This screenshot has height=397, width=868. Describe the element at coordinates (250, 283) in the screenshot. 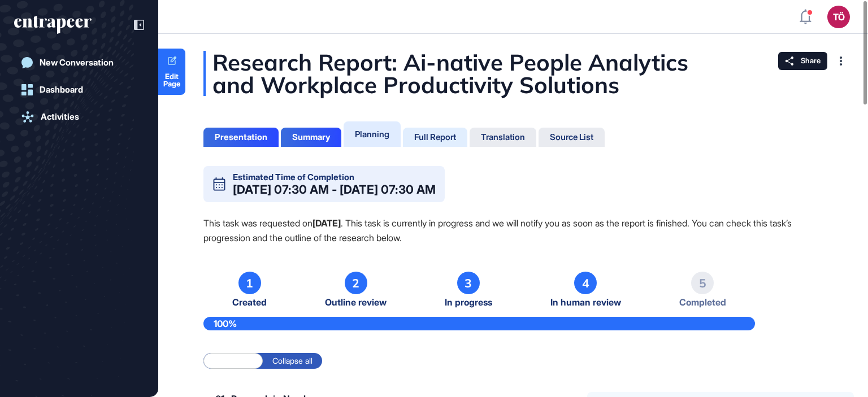

I see `div: 1` at that location.